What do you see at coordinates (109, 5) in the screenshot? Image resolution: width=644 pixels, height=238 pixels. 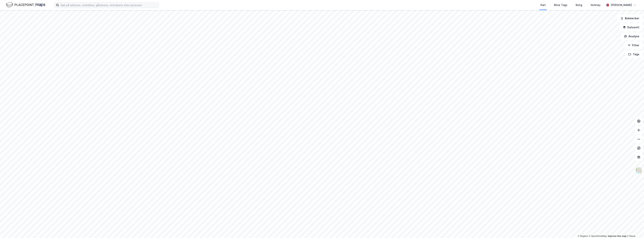 I see `input: Søk på adresse, matrikkel, gårdeiere, leietakere eller personer` at bounding box center [109, 5].